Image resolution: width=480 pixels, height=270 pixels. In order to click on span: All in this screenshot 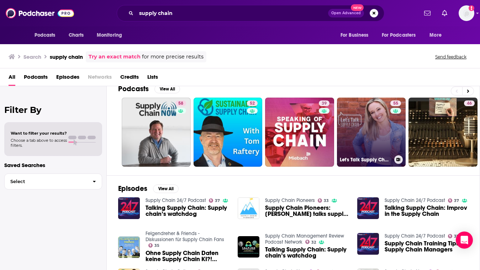, I will do `click(12, 78)`.